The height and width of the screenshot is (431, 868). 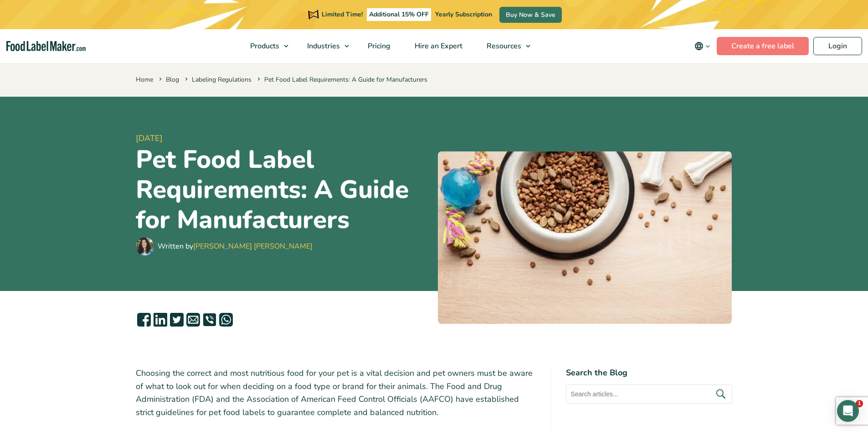 I want to click on a: Hire an Expert, so click(x=437, y=46).